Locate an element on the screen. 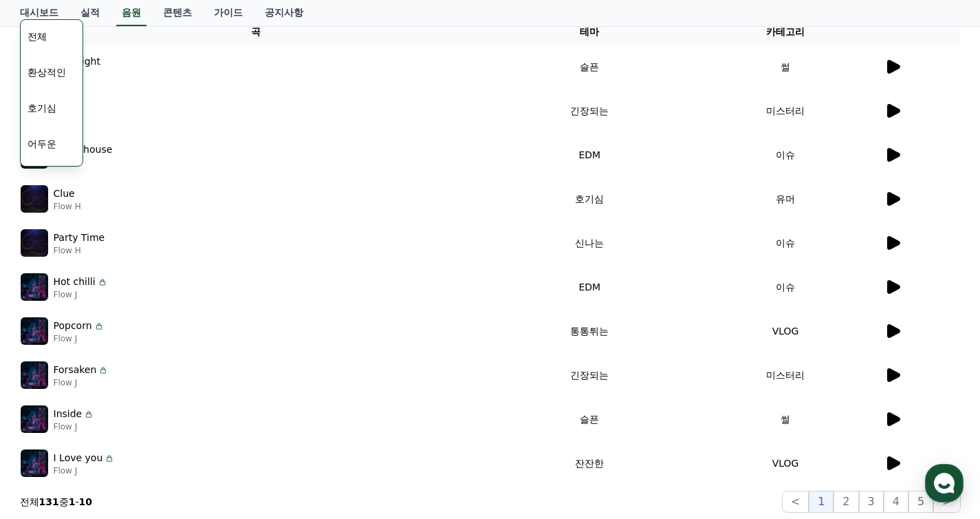  button: 2 is located at coordinates (846, 502).